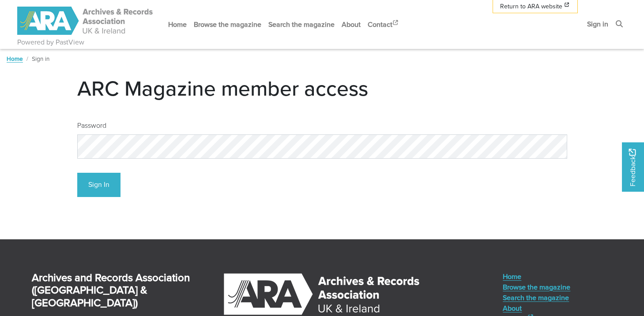 The height and width of the screenshot is (316, 644). I want to click on a: Sign in, so click(598, 24).